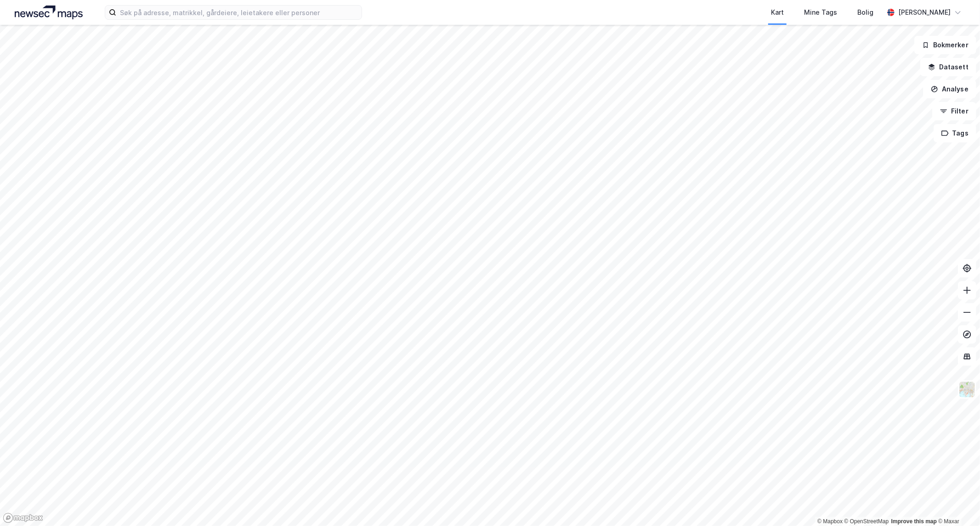 Image resolution: width=980 pixels, height=526 pixels. What do you see at coordinates (914, 522) in the screenshot?
I see `a: Improve this map` at bounding box center [914, 522].